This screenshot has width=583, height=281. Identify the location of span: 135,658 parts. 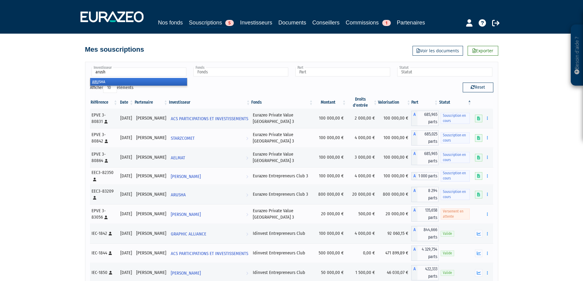
(428, 214).